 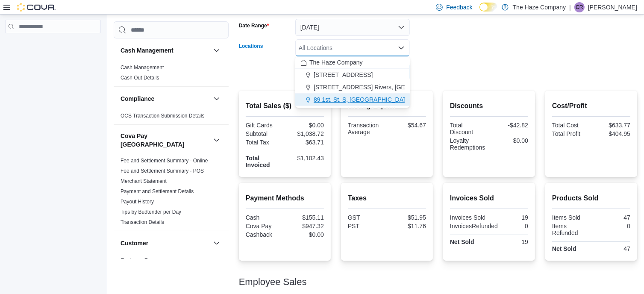 What do you see at coordinates (611, 125) in the screenshot?
I see `div: $633.77` at bounding box center [611, 125].